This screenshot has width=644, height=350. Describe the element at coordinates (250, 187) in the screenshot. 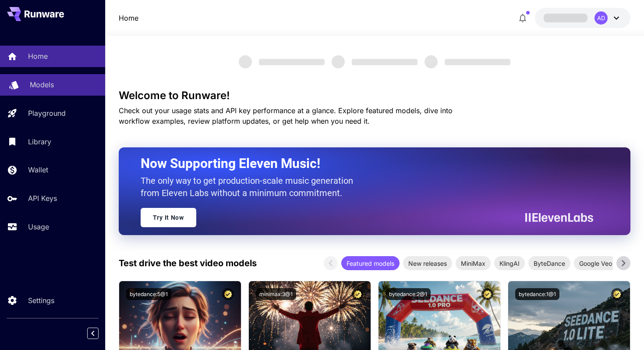

I see `p: The only way to get production-scale music generation from Eleven Labs without a minimum commitment.` at that location.